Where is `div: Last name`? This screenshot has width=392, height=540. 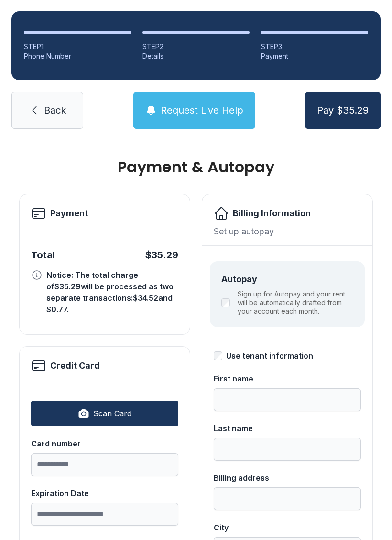 div: Last name is located at coordinates (287, 428).